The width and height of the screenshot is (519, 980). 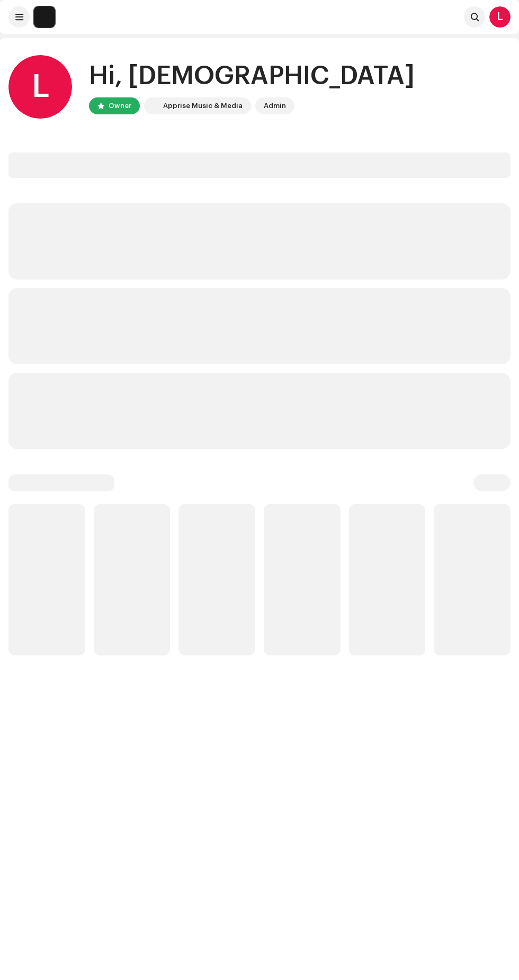 What do you see at coordinates (203, 106) in the screenshot?
I see `div: Apprise Music & Media` at bounding box center [203, 106].